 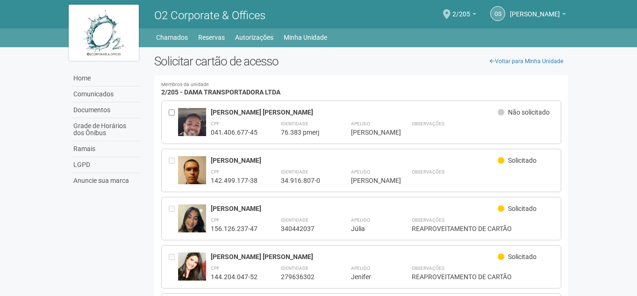 What do you see at coordinates (304, 277) in the screenshot?
I see `div: 279636302` at bounding box center [304, 277].